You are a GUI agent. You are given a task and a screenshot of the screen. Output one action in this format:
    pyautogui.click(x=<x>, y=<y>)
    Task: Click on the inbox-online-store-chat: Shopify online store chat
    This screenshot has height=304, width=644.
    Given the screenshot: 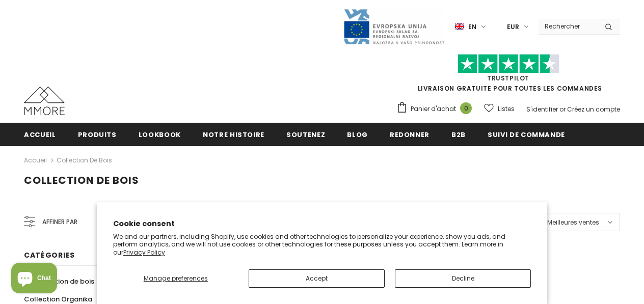 What is the action you would take?
    pyautogui.click(x=34, y=279)
    